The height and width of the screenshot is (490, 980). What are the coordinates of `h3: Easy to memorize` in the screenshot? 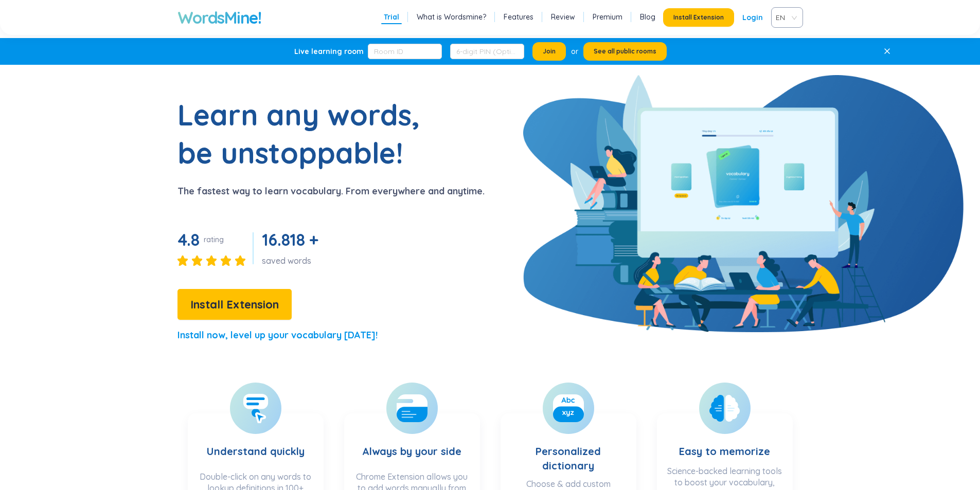 It's located at (724, 442).